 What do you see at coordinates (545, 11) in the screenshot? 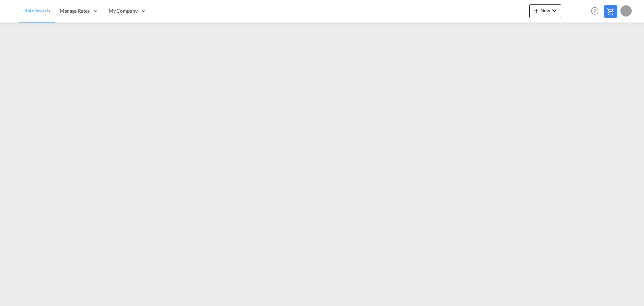
I see `button: icon-plus 400-fgNewicon-chevron-down` at bounding box center [545, 11].